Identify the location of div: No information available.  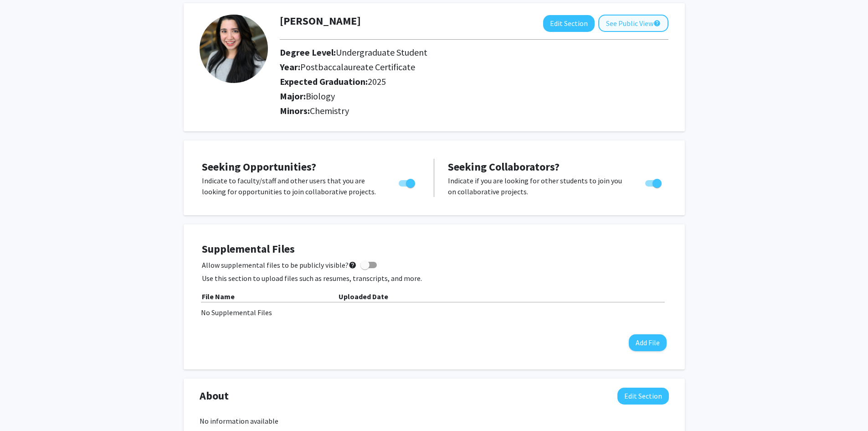
(434, 421).